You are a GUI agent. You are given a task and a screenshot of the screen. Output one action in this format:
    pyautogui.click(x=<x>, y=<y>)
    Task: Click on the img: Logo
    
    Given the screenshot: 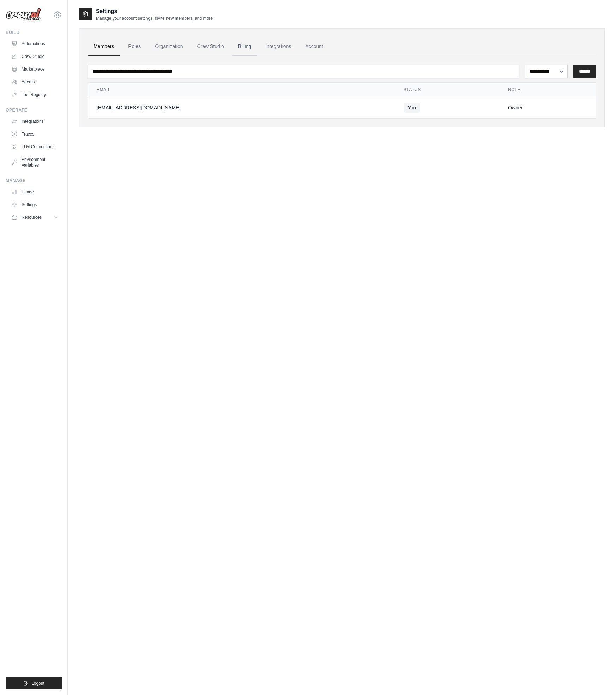 What is the action you would take?
    pyautogui.click(x=23, y=15)
    